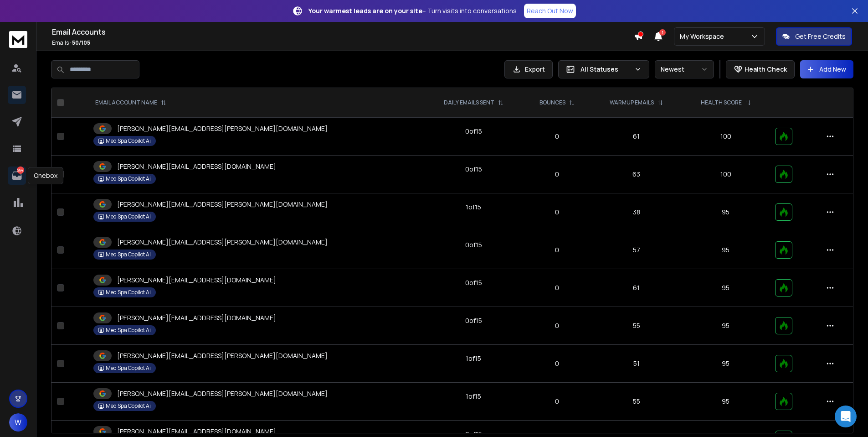 This screenshot has height=437, width=868. I want to click on td: 63, so click(636, 174).